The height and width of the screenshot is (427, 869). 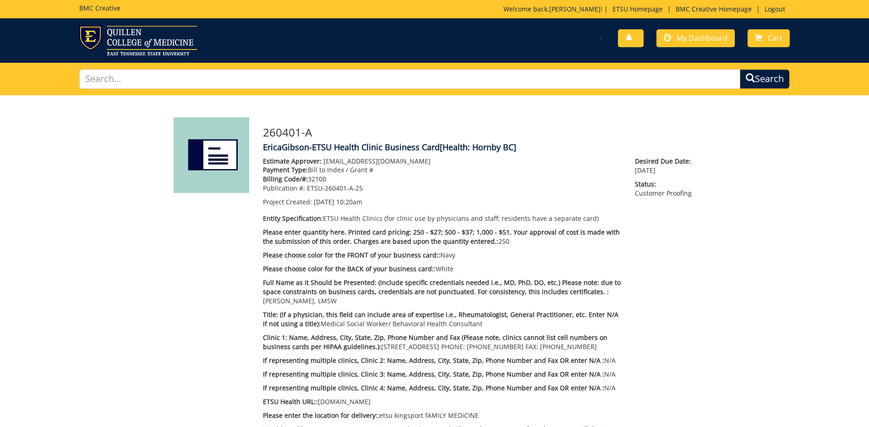 What do you see at coordinates (713, 9) in the screenshot?
I see `a: BMC Creative Homepage` at bounding box center [713, 9].